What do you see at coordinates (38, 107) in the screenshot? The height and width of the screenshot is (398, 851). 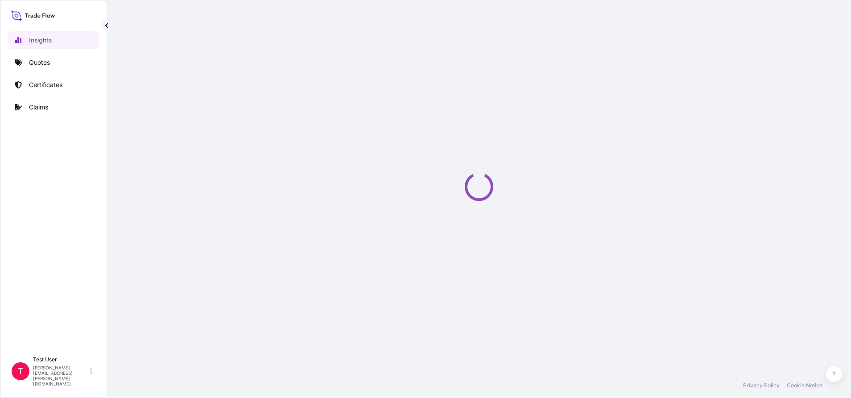 I see `p: Claims` at bounding box center [38, 107].